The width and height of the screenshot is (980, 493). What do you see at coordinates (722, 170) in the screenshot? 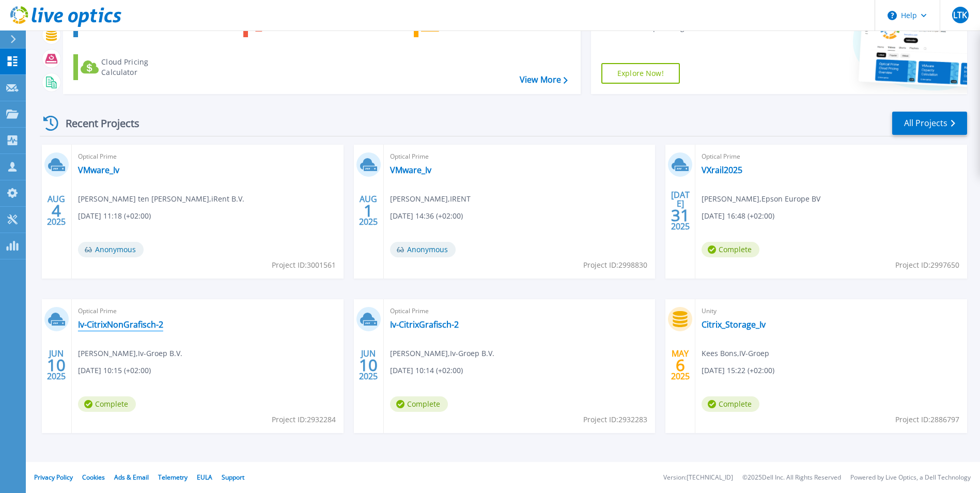
I see `a: VXrail2025` at bounding box center [722, 170].